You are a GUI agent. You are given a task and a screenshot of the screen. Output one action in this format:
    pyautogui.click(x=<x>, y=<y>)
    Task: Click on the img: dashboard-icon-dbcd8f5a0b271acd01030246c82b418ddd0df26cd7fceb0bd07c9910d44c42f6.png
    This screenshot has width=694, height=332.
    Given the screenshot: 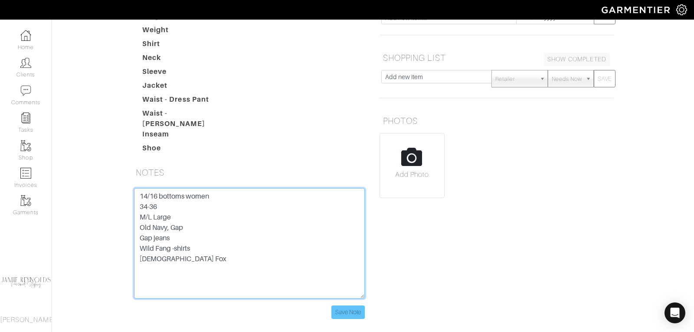 What is the action you would take?
    pyautogui.click(x=26, y=35)
    